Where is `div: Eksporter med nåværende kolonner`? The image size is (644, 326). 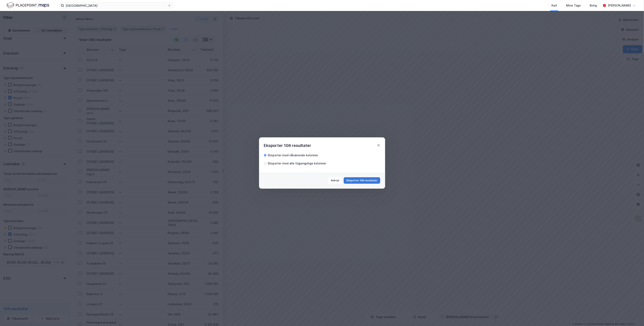
div: Eksporter med nåværende kolonner is located at coordinates (293, 155).